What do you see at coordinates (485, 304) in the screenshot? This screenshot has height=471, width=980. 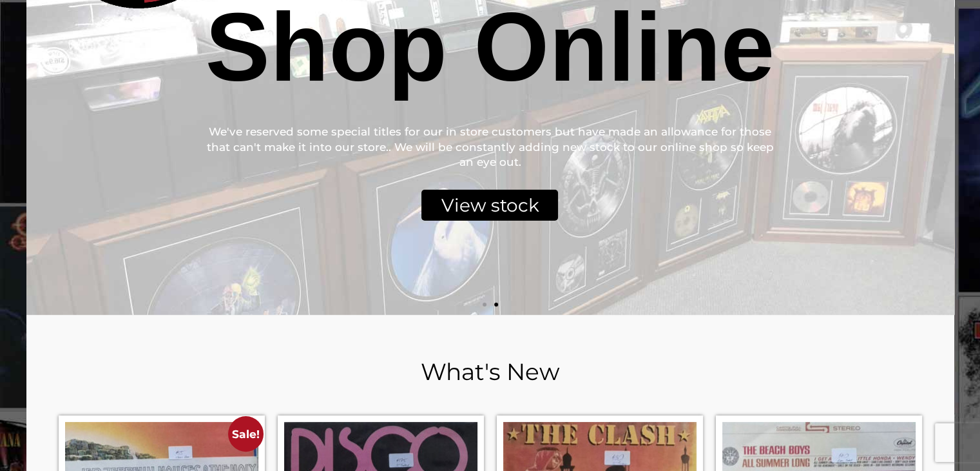 I see `span: Go to slide 1` at bounding box center [485, 304].